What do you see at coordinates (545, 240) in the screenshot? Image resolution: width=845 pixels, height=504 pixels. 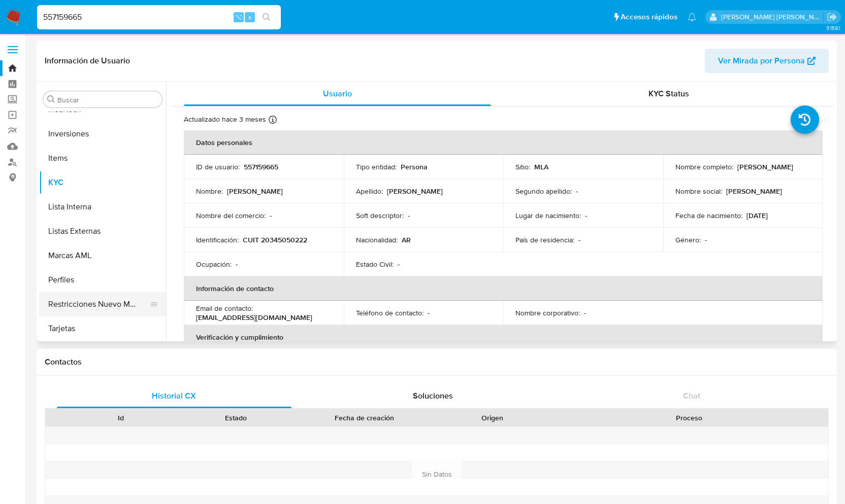 I see `p: País de residencia :` at bounding box center [545, 240].